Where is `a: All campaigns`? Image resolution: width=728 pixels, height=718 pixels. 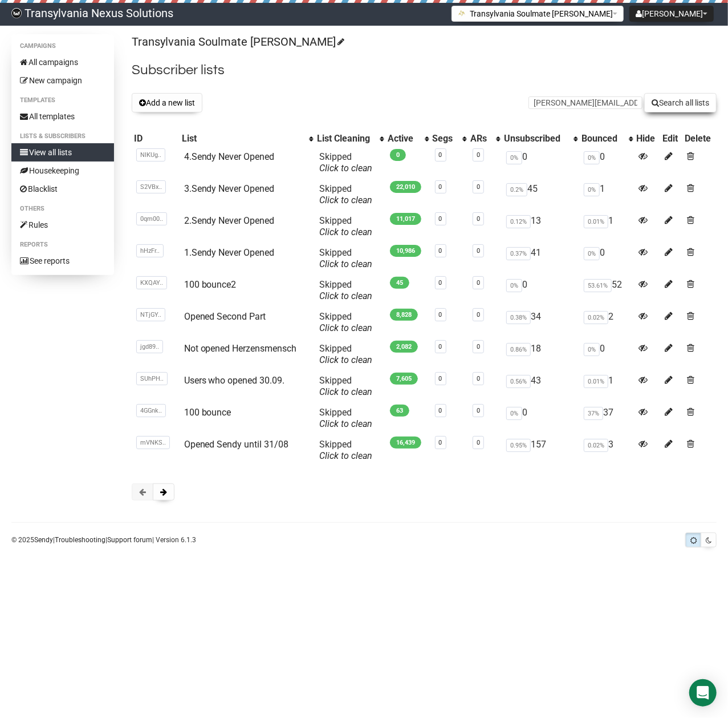 a: All campaigns is located at coordinates (63, 63).